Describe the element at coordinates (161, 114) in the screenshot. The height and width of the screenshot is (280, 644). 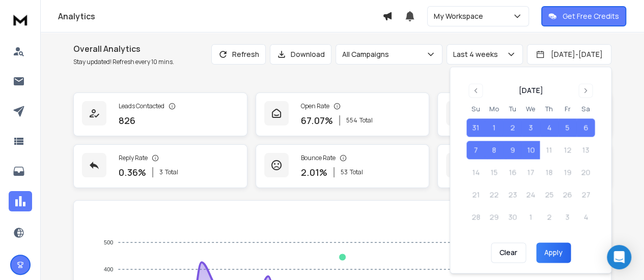
I see `a: Leads Contacted826` at that location.